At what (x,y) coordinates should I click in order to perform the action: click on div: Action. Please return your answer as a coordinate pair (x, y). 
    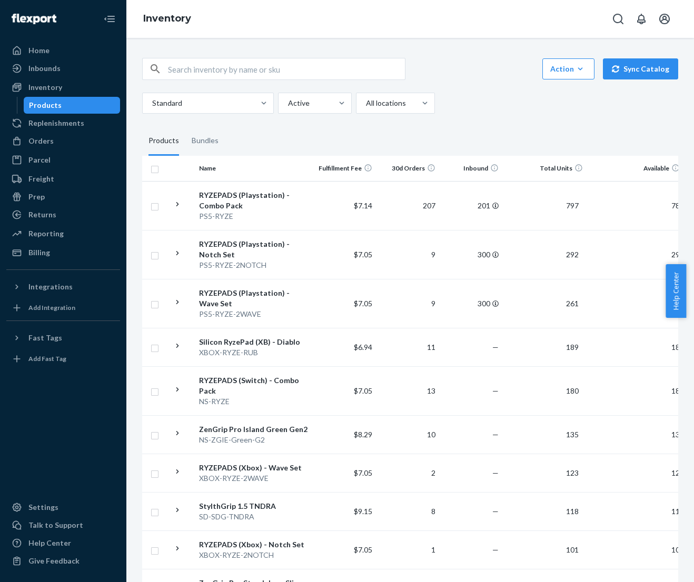
    Looking at the image, I should click on (568, 69).